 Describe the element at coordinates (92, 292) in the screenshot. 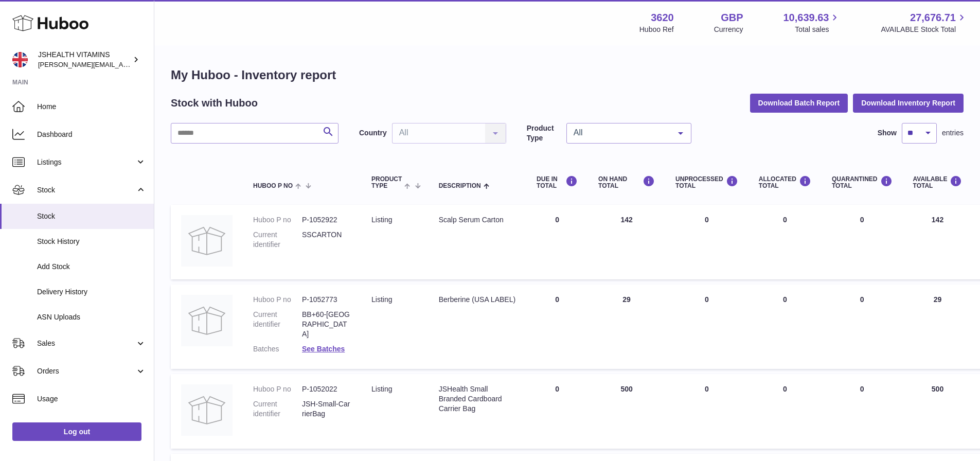

I see `span: Delivery History` at that location.